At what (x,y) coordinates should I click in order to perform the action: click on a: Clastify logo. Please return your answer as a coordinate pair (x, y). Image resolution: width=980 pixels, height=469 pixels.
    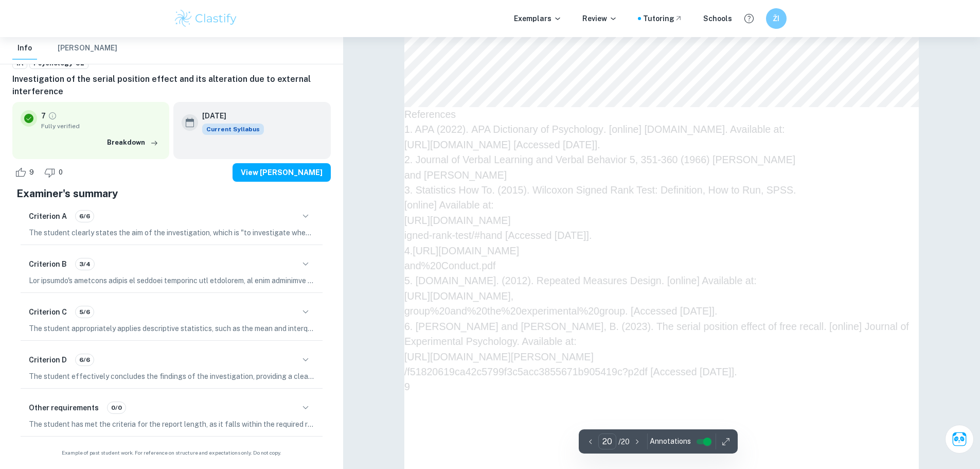
    Looking at the image, I should click on (206, 18).